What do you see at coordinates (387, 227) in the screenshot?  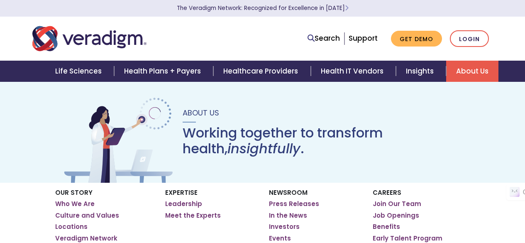 I see `a: Benefits` at bounding box center [387, 227].